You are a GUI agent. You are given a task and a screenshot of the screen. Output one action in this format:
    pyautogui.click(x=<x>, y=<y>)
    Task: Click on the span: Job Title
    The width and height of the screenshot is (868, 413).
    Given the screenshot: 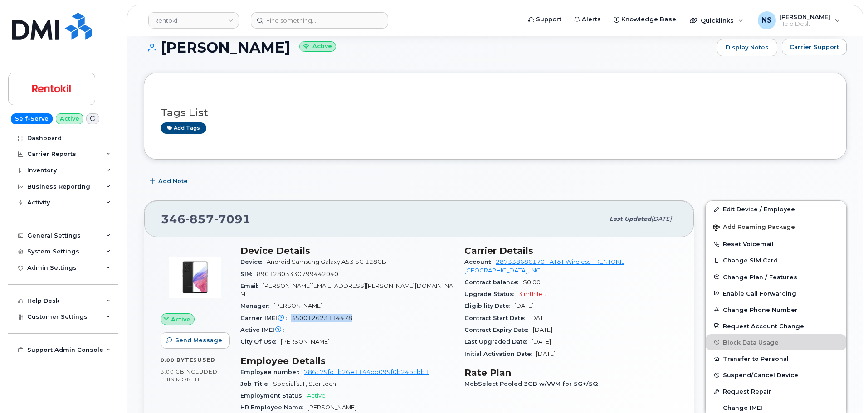 What is the action you would take?
    pyautogui.click(x=256, y=384)
    